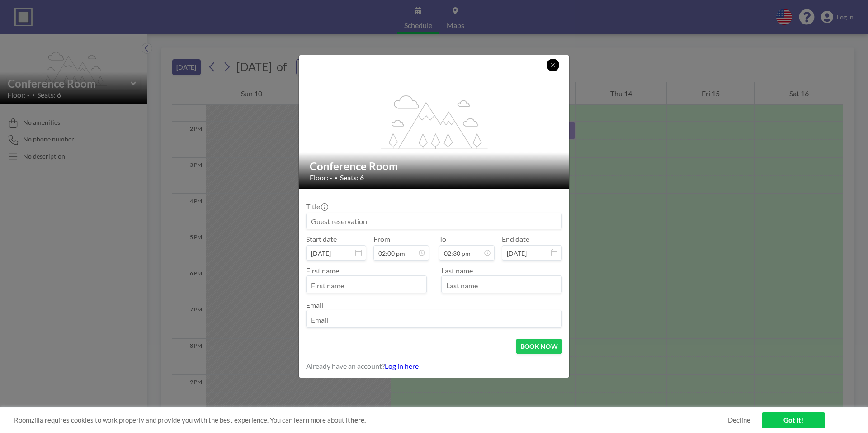 The width and height of the screenshot is (868, 433). Describe the element at coordinates (434, 221) in the screenshot. I see `input: Guest reservation` at that location.